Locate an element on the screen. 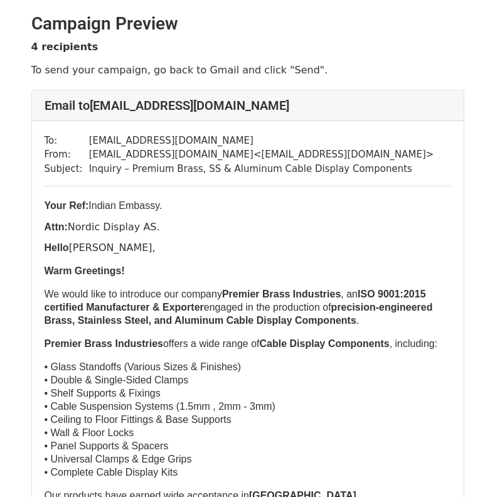 This screenshot has width=495, height=497. font: offers a wide range of , including: is located at coordinates (241, 343).